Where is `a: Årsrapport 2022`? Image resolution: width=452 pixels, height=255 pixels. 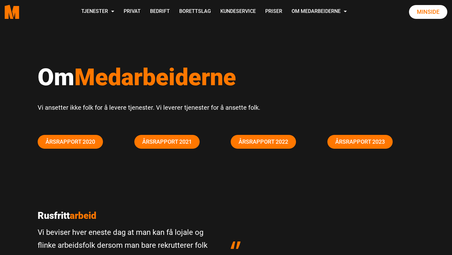
a: Årsrapport 2022 is located at coordinates (264, 142).